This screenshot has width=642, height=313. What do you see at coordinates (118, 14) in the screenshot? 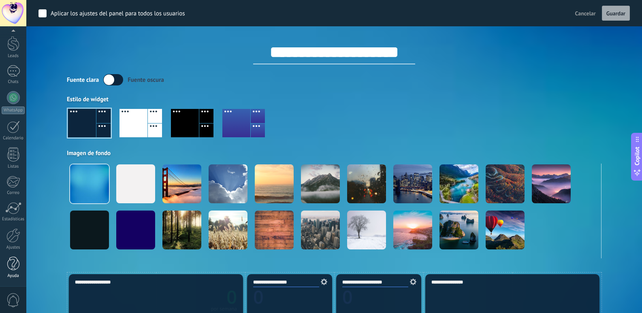
I see `div: Aplicar los ajustes del panel para todos los usuarios` at bounding box center [118, 14].